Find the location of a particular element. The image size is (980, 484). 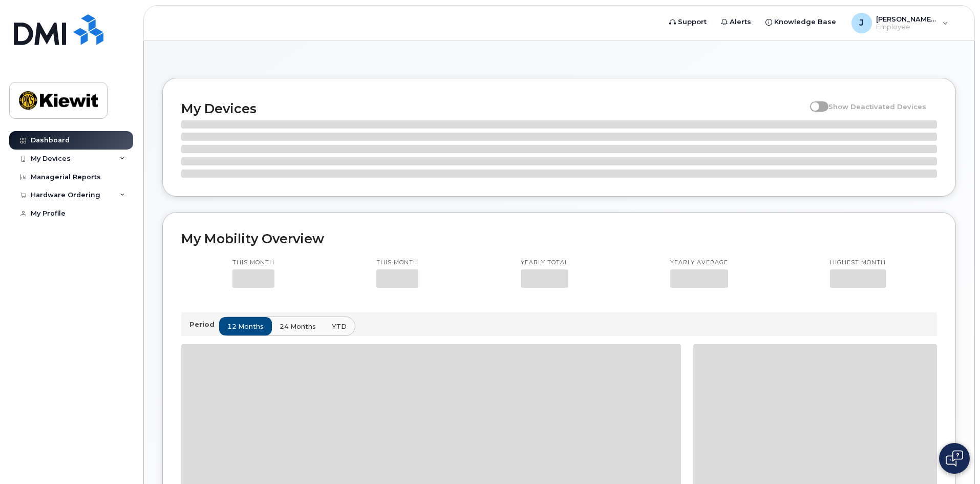

img: Open chat is located at coordinates (955, 459).